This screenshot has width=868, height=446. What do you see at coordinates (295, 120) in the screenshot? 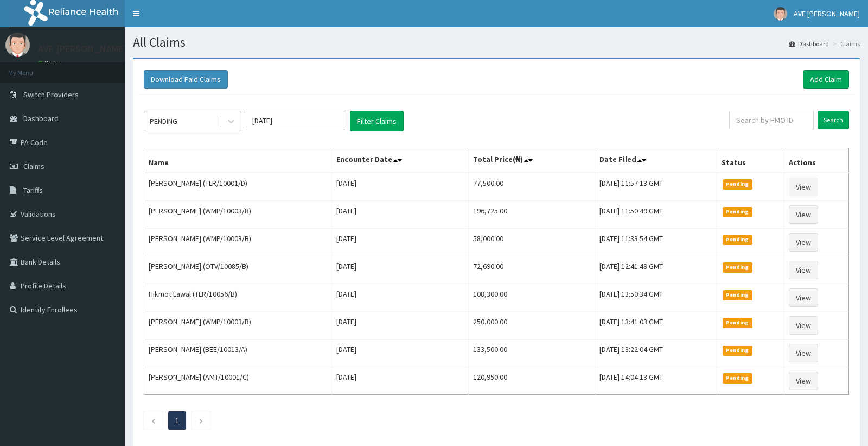
I see `input: Select Month and Year` at bounding box center [295, 120].